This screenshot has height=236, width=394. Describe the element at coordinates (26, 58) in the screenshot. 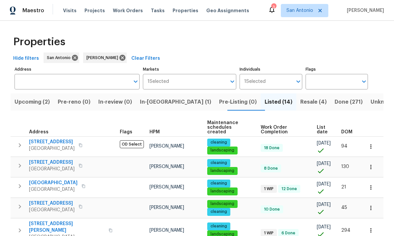

I see `span: Hide filters` at that location.